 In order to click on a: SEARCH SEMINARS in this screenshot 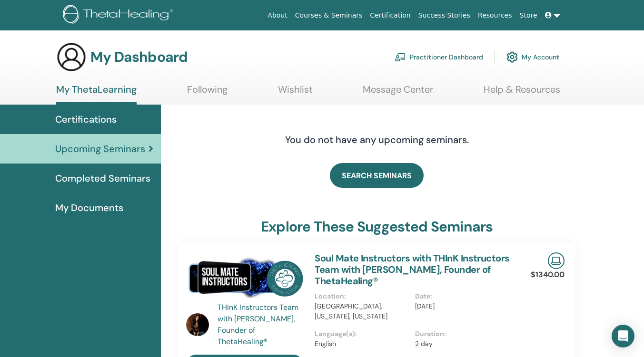, I will do `click(376, 176)`.